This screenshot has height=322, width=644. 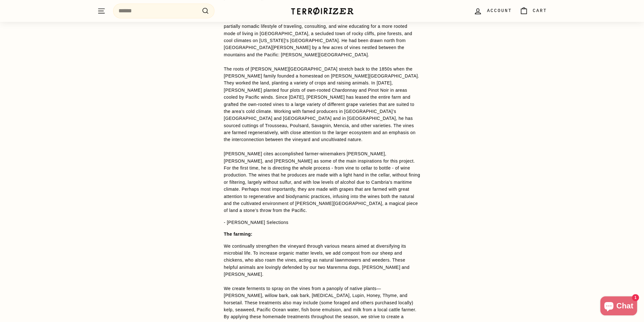 I want to click on span: Cart, so click(x=540, y=11).